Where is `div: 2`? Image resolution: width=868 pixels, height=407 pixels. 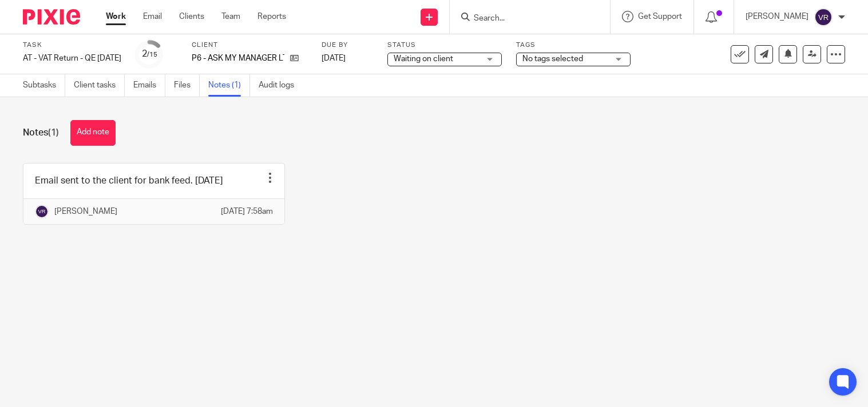
div: 2 is located at coordinates (149, 54).